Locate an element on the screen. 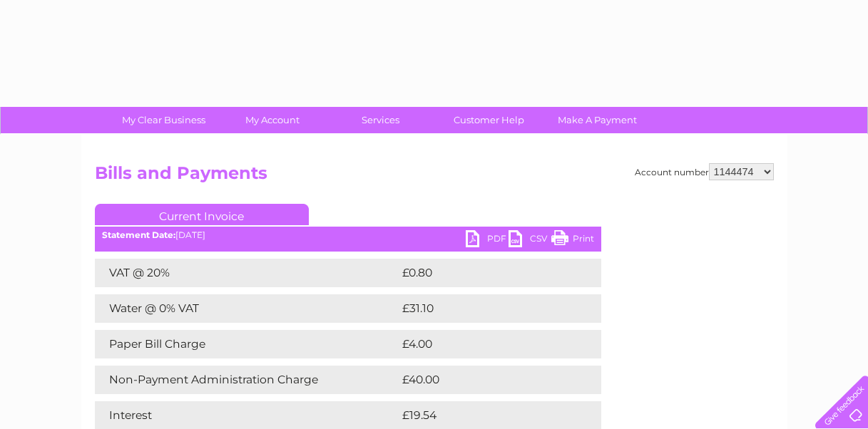  td: Non-Payment Administration Charge is located at coordinates (247, 380).